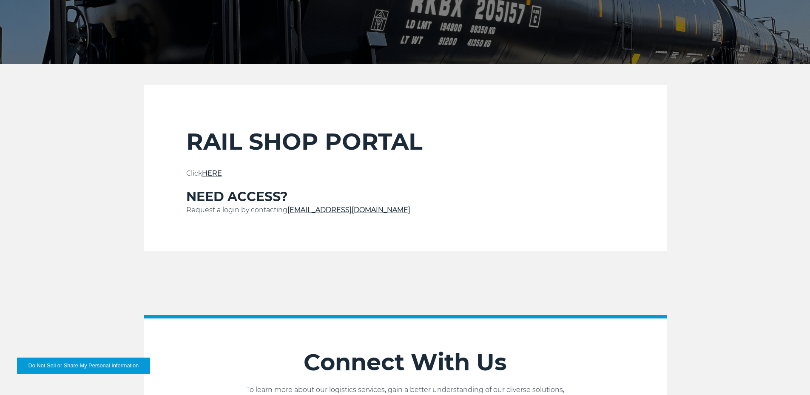  I want to click on a: HERE, so click(212, 173).